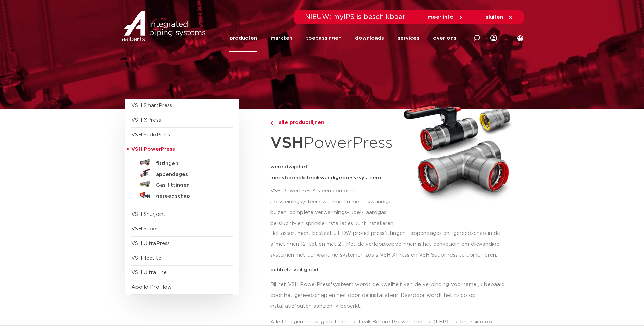 The width and height of the screenshot is (644, 326). What do you see at coordinates (494, 17) in the screenshot?
I see `span: sluiten` at bounding box center [494, 17].